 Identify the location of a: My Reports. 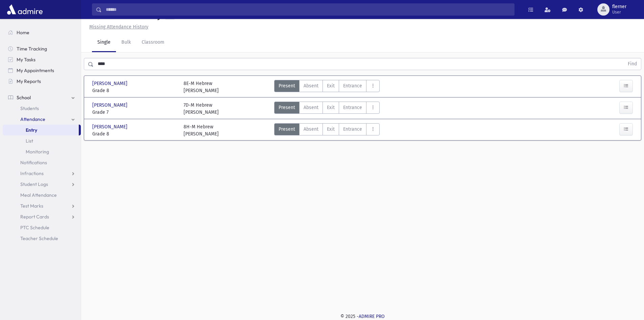
(42, 81).